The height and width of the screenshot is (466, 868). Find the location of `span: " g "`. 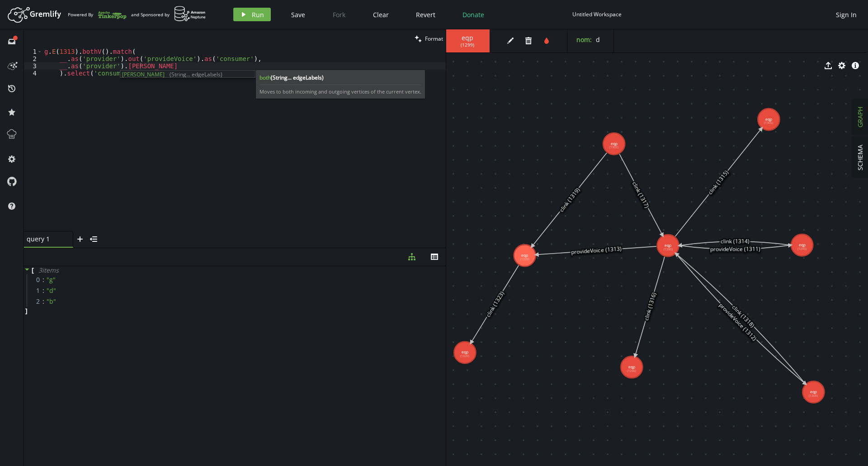

span: " g " is located at coordinates (51, 279).